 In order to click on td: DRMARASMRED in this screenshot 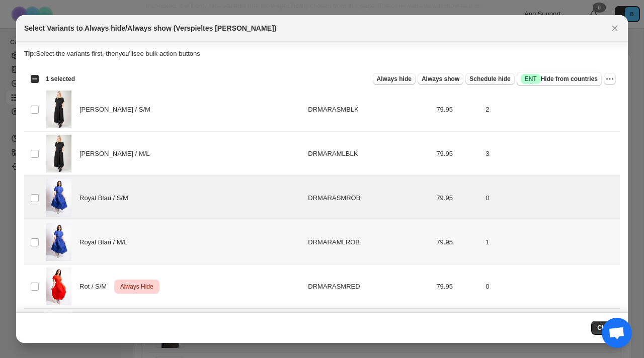, I will do `click(369, 286)`.